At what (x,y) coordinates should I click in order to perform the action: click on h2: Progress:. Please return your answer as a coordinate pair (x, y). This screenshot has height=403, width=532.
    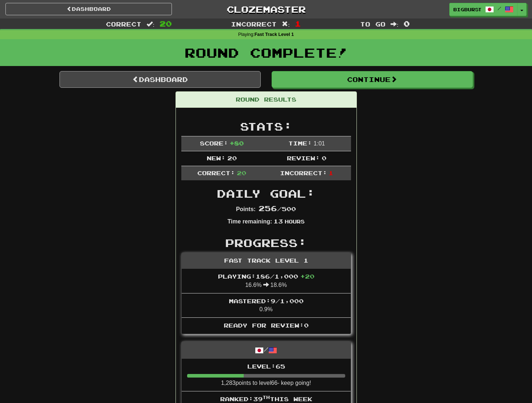
    Looking at the image, I should click on (266, 242).